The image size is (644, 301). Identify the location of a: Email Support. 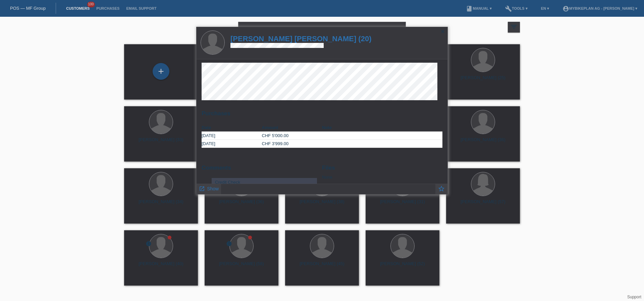
(141, 8).